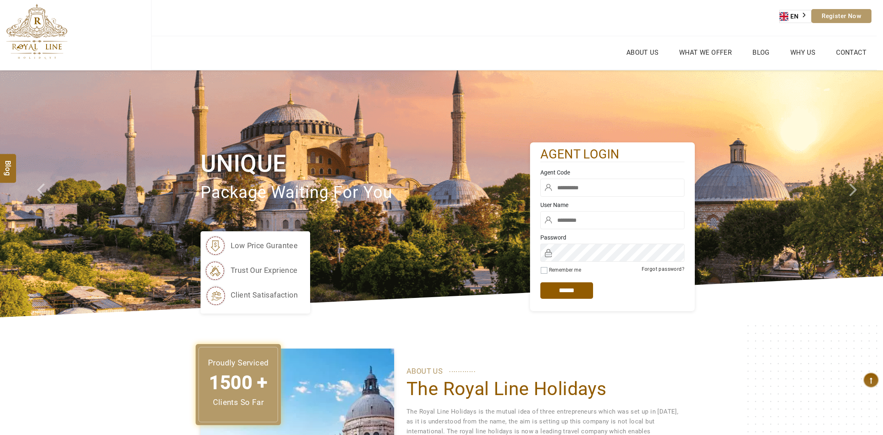 This screenshot has width=883, height=435. Describe the element at coordinates (544, 389) in the screenshot. I see `h1: The Royal Line Holidays` at that location.